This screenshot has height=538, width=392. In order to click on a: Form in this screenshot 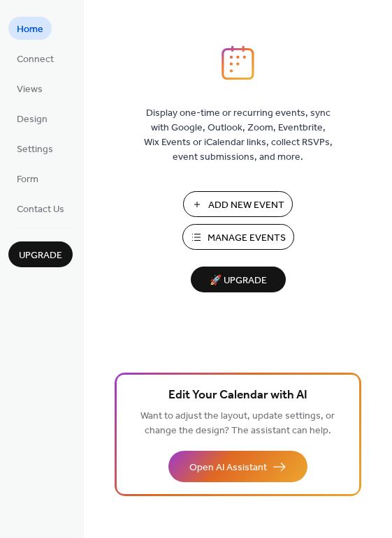, I will do `click(27, 178)`.